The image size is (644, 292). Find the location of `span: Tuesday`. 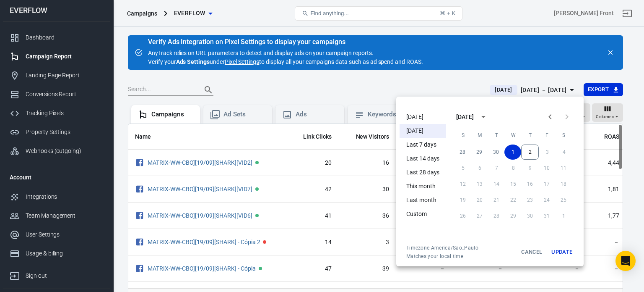

span: Tuesday is located at coordinates (496, 135).